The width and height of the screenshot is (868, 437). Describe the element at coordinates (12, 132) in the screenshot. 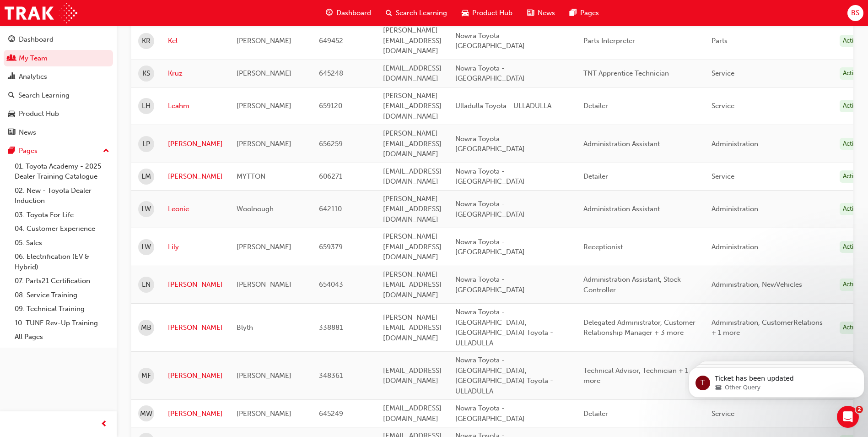

I see `span: news-icon` at that location.